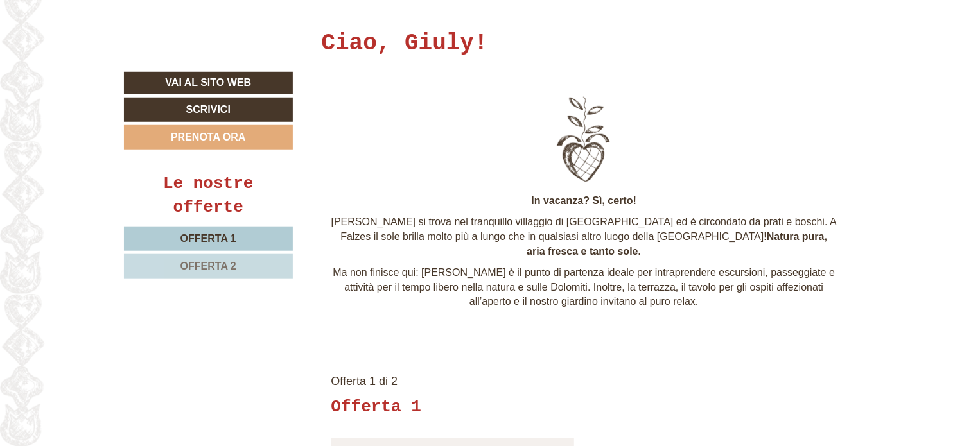  What do you see at coordinates (168, 174) in the screenshot?
I see `small: 09:45` at bounding box center [168, 174].